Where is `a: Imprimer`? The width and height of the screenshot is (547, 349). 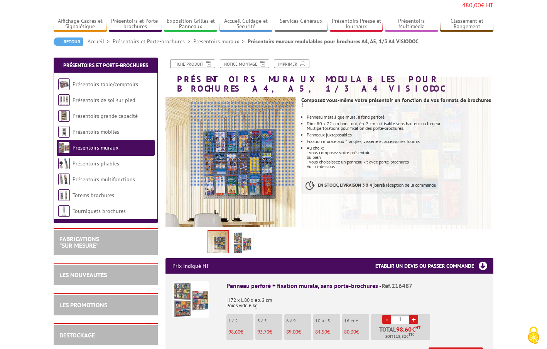
a: Imprimer is located at coordinates (292, 64).